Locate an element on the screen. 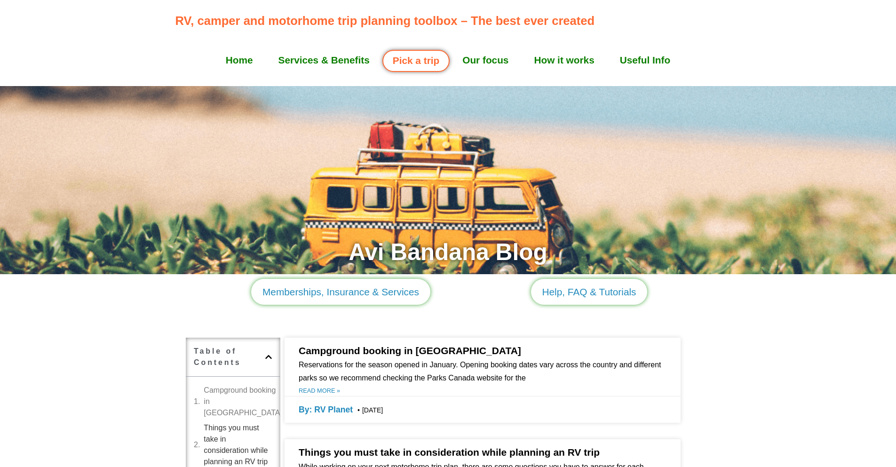 Image resolution: width=896 pixels, height=467 pixels. h1: Avi Bandana Blog is located at coordinates (448, 252).